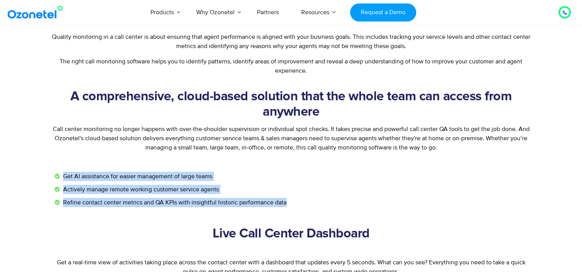 This screenshot has height=272, width=582. I want to click on span: Actively manage remote working customer service agents, so click(140, 190).